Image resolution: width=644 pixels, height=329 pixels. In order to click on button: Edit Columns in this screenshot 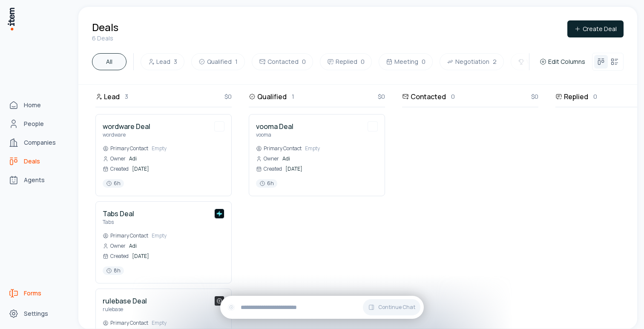, I will do `click(562, 62)`.